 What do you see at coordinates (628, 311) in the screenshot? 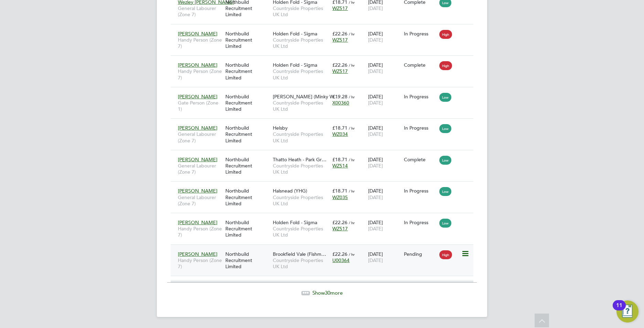
I see `button: Open Resource Center, 11 new notifications` at bounding box center [628, 311].